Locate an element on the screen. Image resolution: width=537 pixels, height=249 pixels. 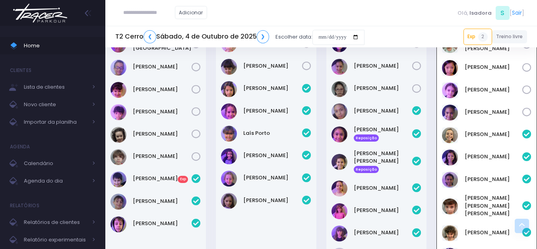
img: Pietra Carvalho Sapata is located at coordinates (450, 233).